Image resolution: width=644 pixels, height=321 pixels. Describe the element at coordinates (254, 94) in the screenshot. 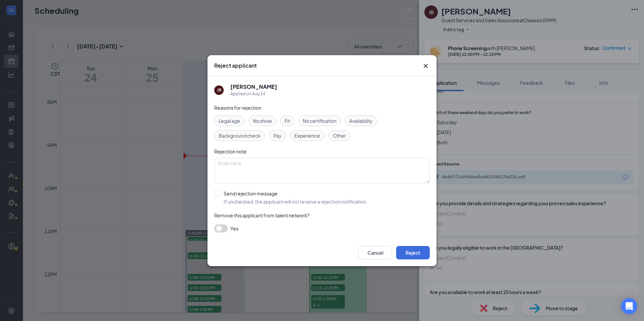

I see `div: Applied on Aug 14` at that location.